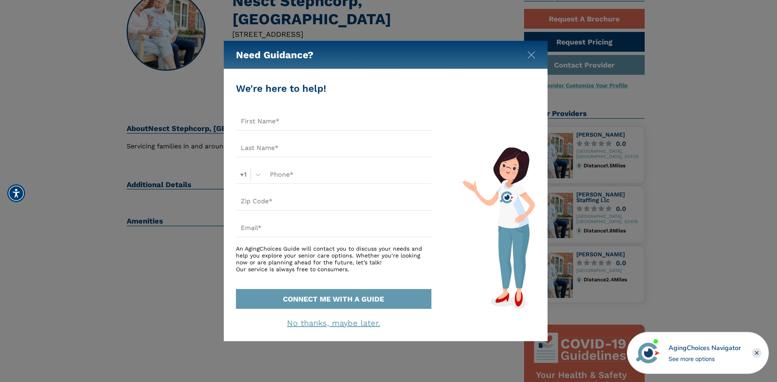 This screenshot has height=382, width=777. I want to click on input: Zip Code*, so click(333, 201).